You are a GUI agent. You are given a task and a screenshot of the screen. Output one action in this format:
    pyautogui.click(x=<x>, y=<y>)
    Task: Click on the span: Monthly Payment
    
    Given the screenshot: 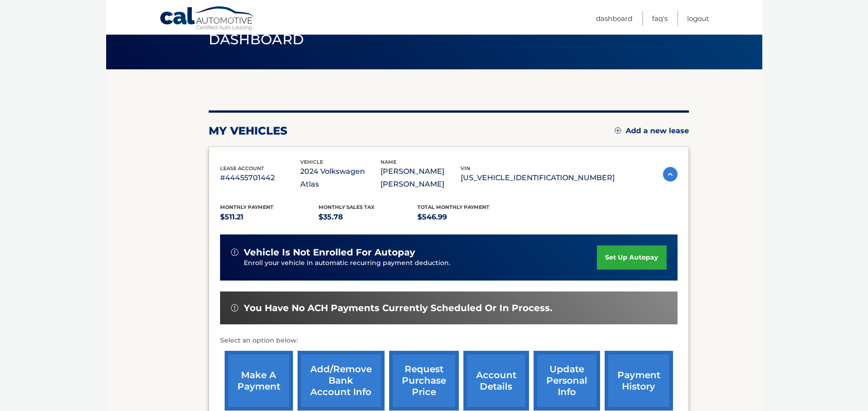 What is the action you would take?
    pyautogui.click(x=246, y=207)
    